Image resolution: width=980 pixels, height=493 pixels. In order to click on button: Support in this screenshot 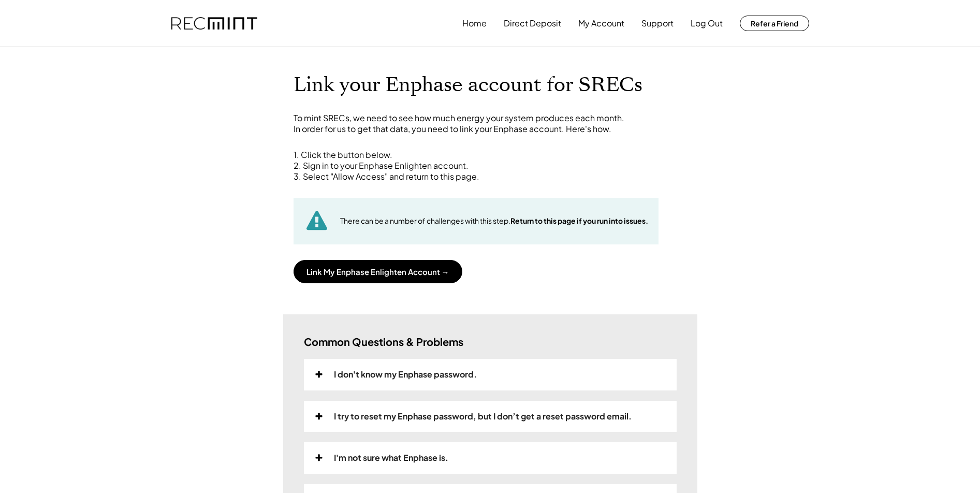, I will do `click(657, 23)`.